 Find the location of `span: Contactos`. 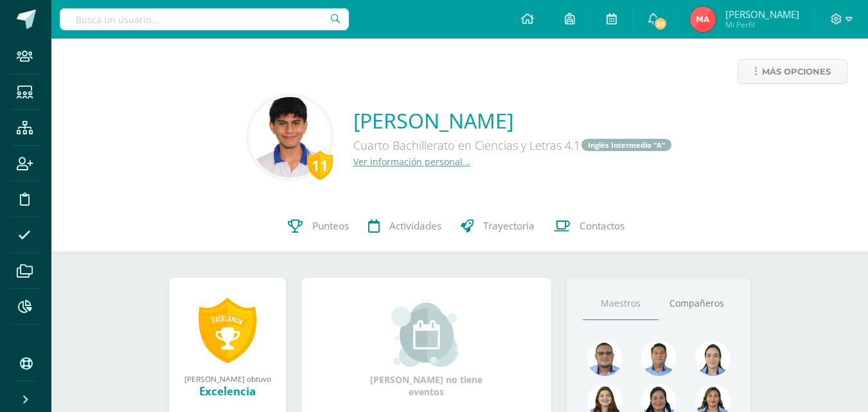

span: Contactos is located at coordinates (602, 226).